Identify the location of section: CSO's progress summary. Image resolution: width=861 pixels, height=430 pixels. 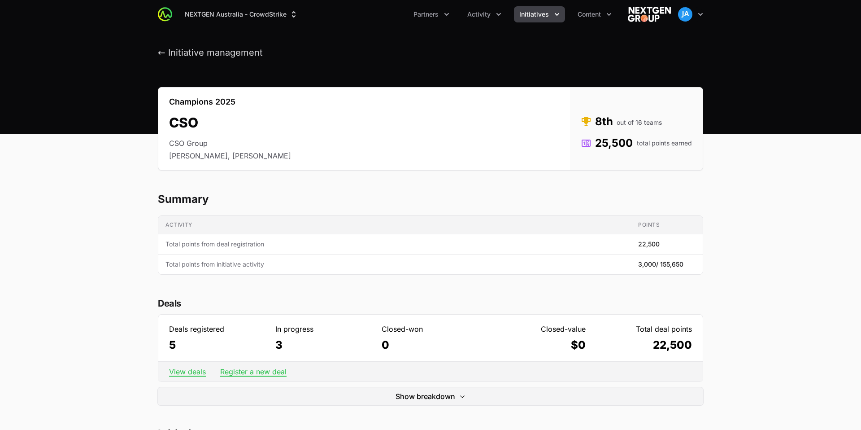
(431, 233).